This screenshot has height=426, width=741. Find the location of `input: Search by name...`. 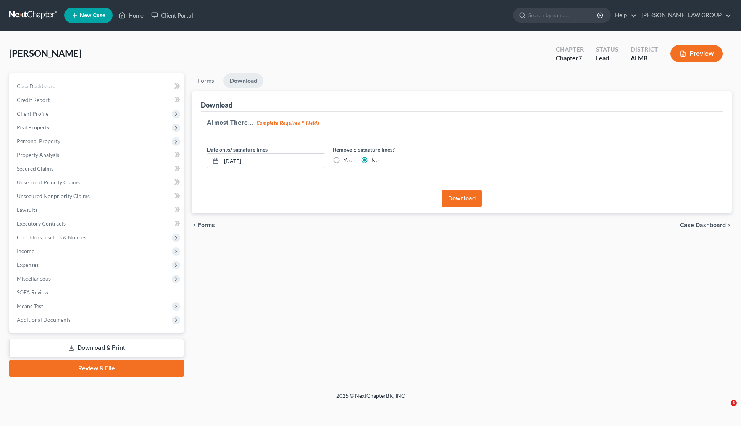

input: Search by name... is located at coordinates (563, 15).